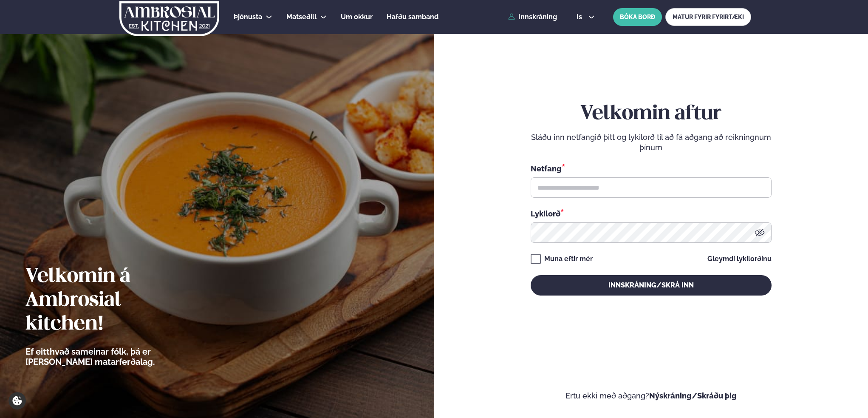  Describe the element at coordinates (113, 301) in the screenshot. I see `h2: Velkomin á Ambrosial kitchen!` at that location.